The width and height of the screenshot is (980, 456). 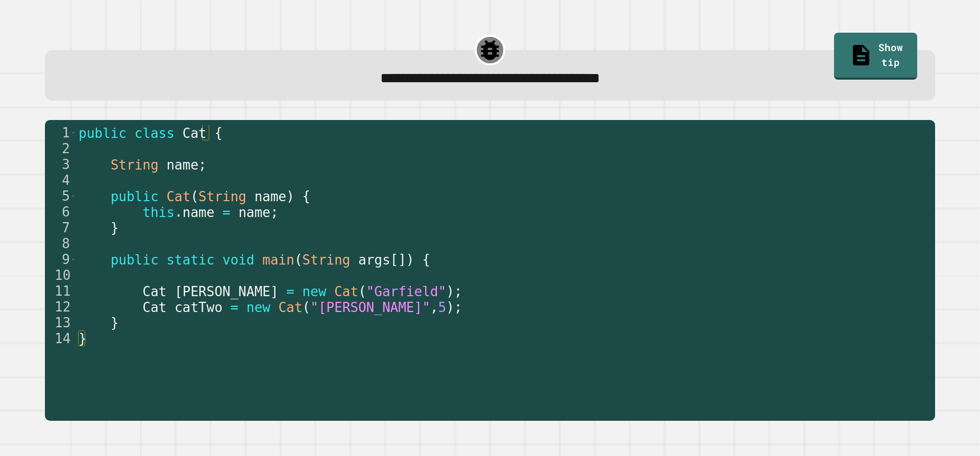 I want to click on div: 11, so click(x=61, y=291).